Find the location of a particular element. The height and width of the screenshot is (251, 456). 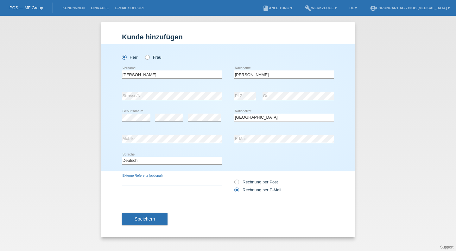

button: Speichern is located at coordinates (145, 219).